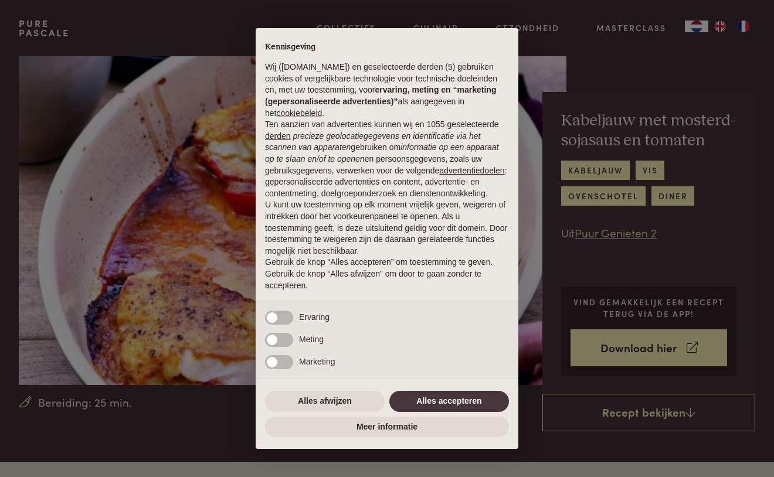 This screenshot has width=774, height=477. Describe the element at coordinates (317, 362) in the screenshot. I see `span: Marketing` at that location.